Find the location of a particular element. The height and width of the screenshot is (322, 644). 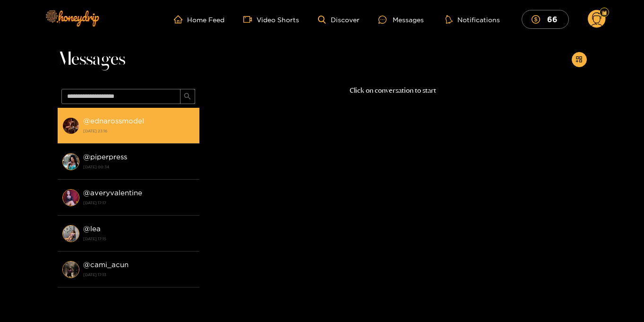

button: 66 is located at coordinates (546, 19).